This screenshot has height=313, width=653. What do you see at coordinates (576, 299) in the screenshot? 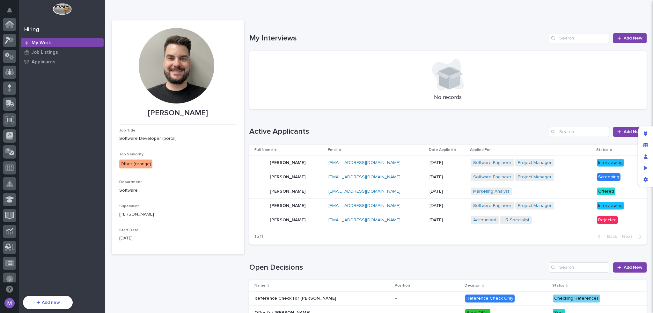
I see `div: Checking References` at bounding box center [576, 299].